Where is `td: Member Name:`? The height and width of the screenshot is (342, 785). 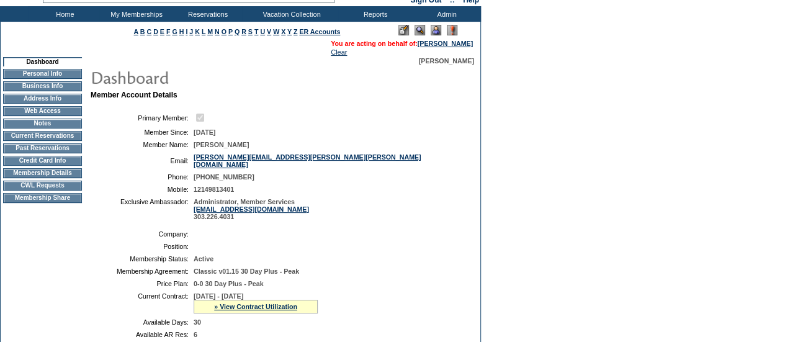 td: Member Name: is located at coordinates (142, 145).